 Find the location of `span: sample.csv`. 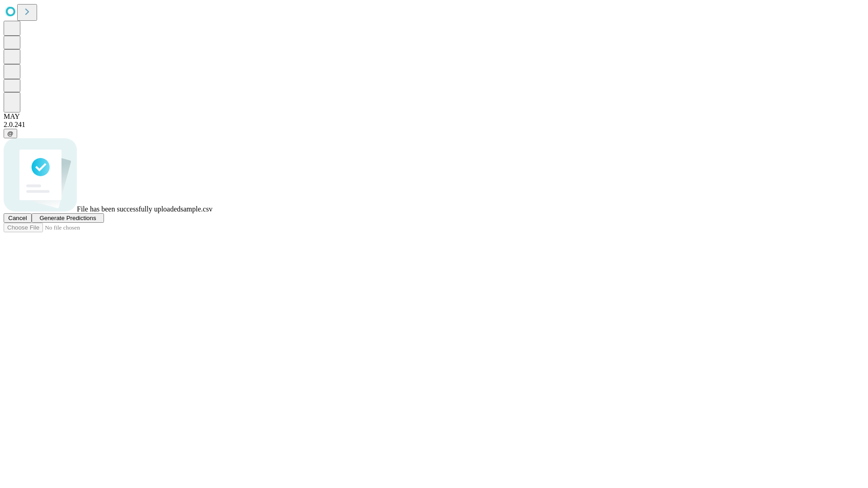

span: sample.csv is located at coordinates (196, 209).